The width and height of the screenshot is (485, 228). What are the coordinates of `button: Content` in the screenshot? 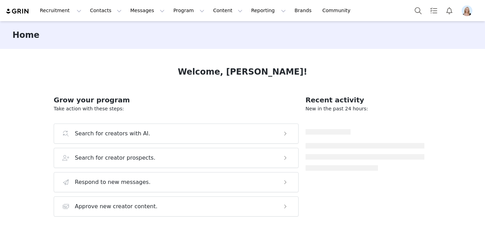 It's located at (228, 10).